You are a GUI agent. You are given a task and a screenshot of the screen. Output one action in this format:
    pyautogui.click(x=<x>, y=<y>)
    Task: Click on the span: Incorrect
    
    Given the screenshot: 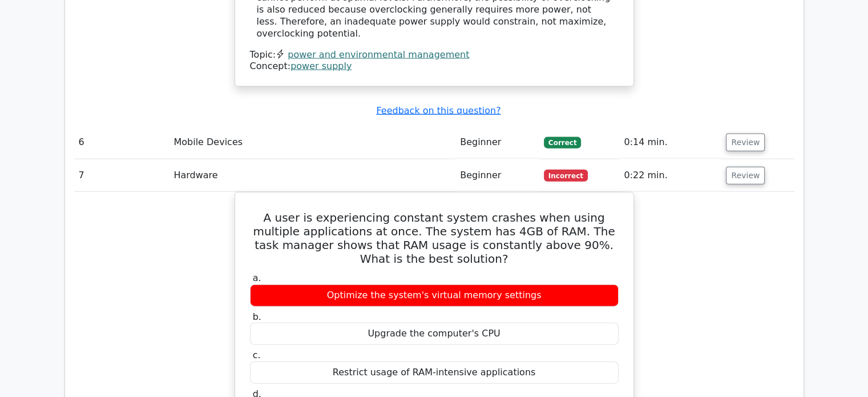 What is the action you would take?
    pyautogui.click(x=565, y=175)
    